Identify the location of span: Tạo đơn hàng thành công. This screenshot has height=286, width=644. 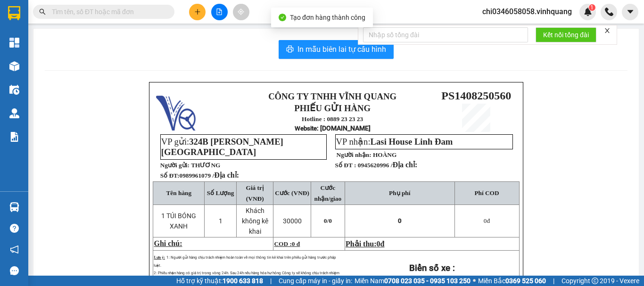
(328, 18).